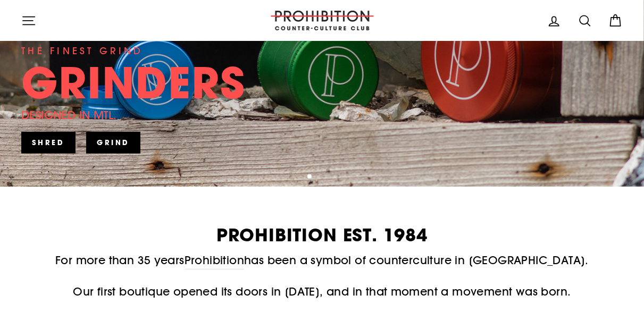 This screenshot has width=644, height=312. Describe the element at coordinates (82, 51) in the screenshot. I see `div: THE FINEST GRIND` at that location.